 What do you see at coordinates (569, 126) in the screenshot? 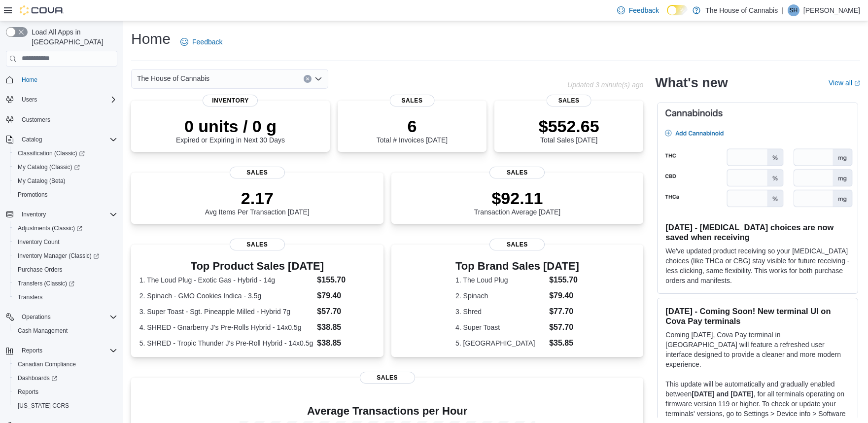
I see `p: $552.65` at bounding box center [569, 126].